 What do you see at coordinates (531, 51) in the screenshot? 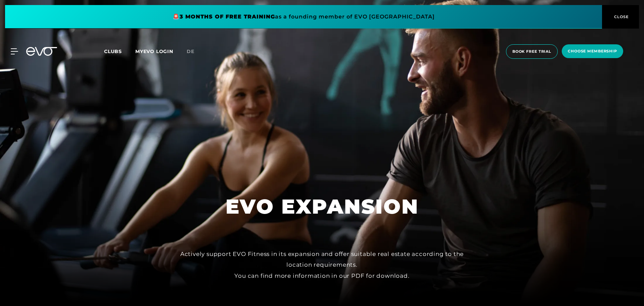
I see `a: book free trial` at bounding box center [531, 51].